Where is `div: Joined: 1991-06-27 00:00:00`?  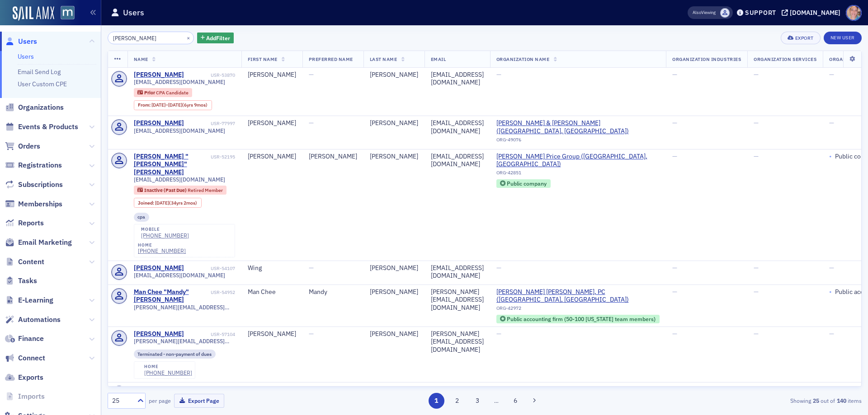 div: Joined: 1991-06-27 00:00:00 is located at coordinates (168, 203).